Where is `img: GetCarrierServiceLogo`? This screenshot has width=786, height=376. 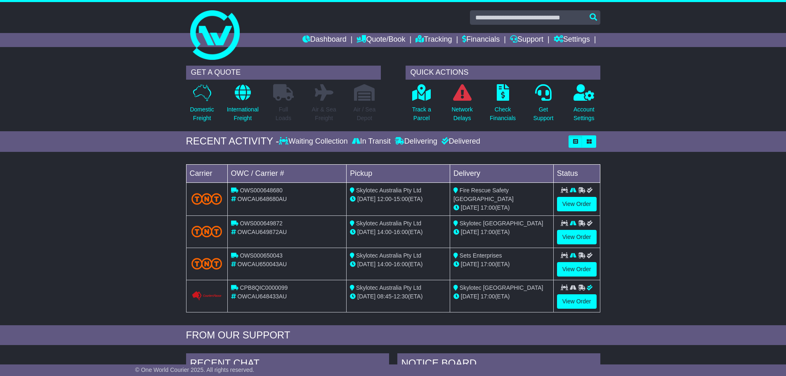
img: GetCarrierServiceLogo is located at coordinates (207, 296).